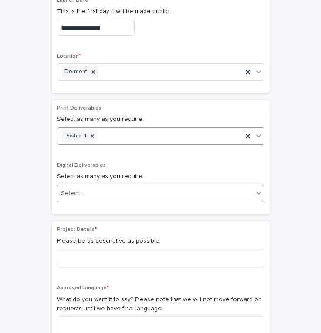 The height and width of the screenshot is (333, 321). I want to click on p: Please be as descriptive as possible., so click(161, 241).